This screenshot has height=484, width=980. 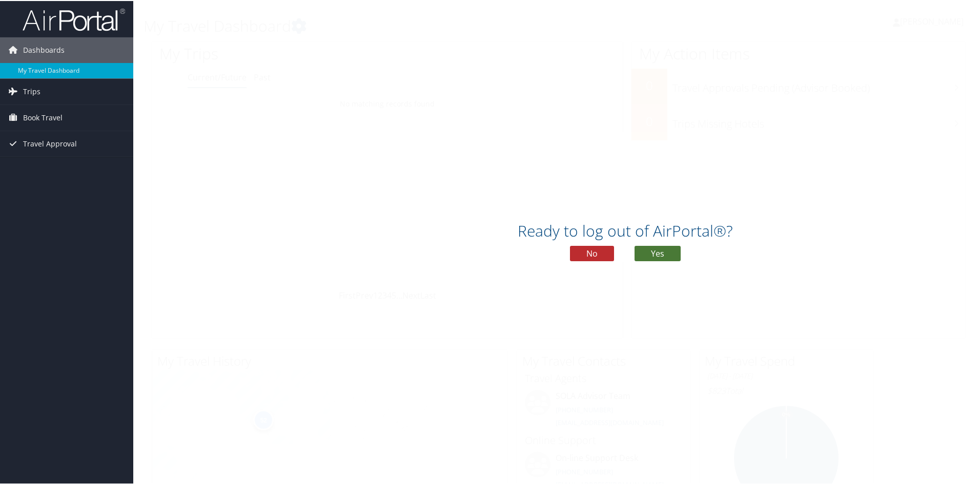 What do you see at coordinates (32, 90) in the screenshot?
I see `span: Trips` at bounding box center [32, 90].